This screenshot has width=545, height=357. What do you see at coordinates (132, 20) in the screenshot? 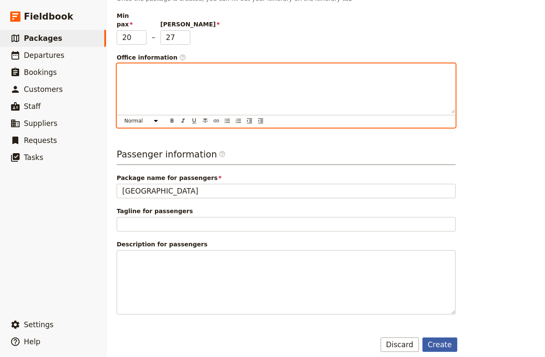
I see `span: Min pax` at bounding box center [132, 20].